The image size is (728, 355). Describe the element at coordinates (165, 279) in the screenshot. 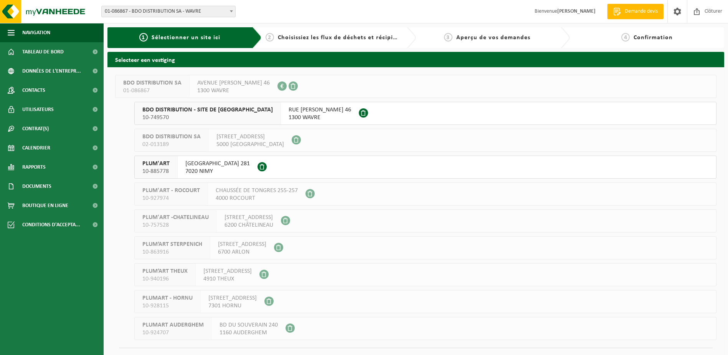

I see `span: 10-940196` at that location.